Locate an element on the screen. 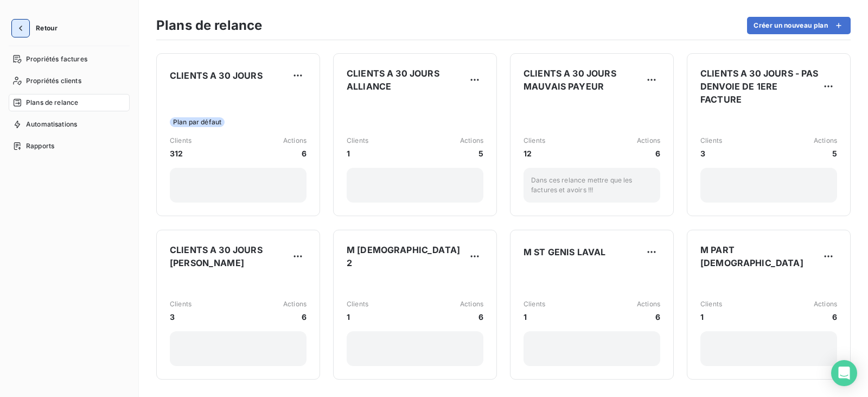 The width and height of the screenshot is (868, 397). a: Rapports is located at coordinates (69, 146).